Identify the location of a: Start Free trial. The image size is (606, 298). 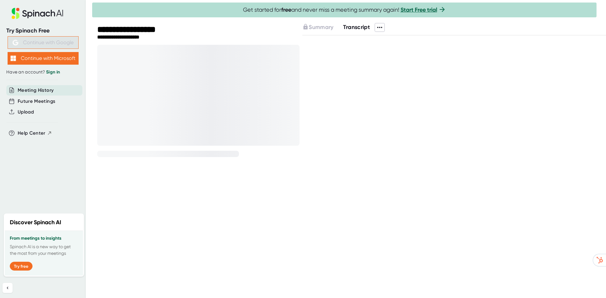
(419, 10).